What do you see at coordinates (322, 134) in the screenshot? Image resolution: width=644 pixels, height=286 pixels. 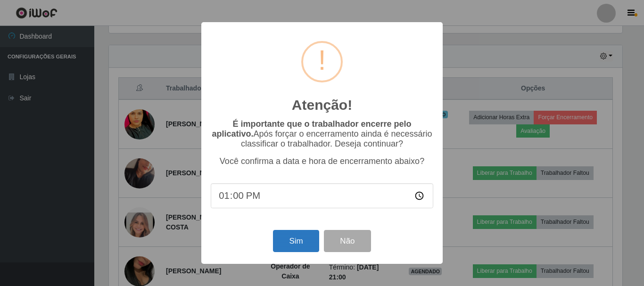 I see `p: Após forçar o encerramento ainda é necessário classificar o trabalhador. Deseja continuar?` at bounding box center [322, 134].